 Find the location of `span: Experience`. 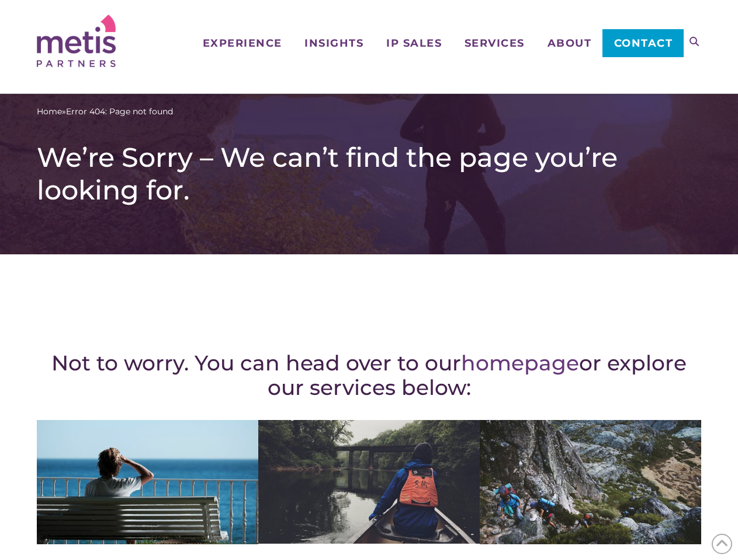

span: Experience is located at coordinates (242, 43).